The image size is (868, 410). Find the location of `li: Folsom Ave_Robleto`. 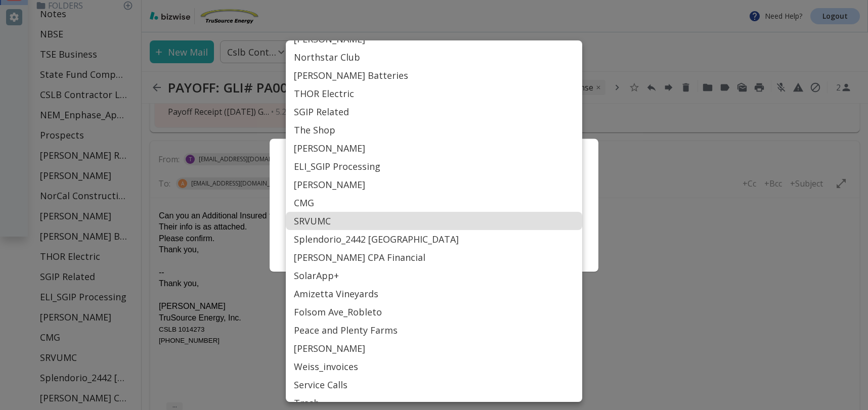

li: Folsom Ave_Robleto is located at coordinates (434, 312).